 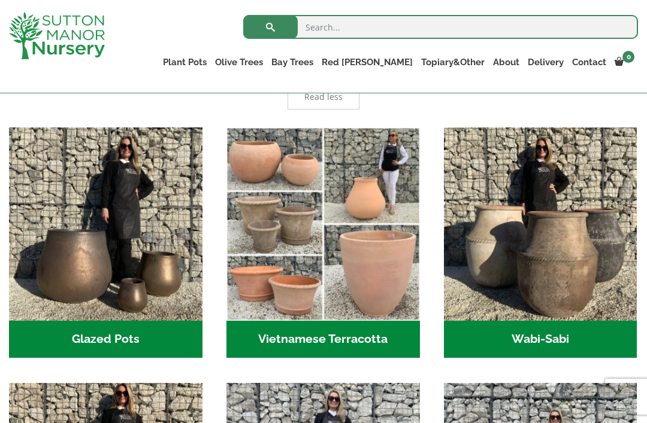 What do you see at coordinates (292, 62) in the screenshot?
I see `a: Bay Trees` at bounding box center [292, 62].